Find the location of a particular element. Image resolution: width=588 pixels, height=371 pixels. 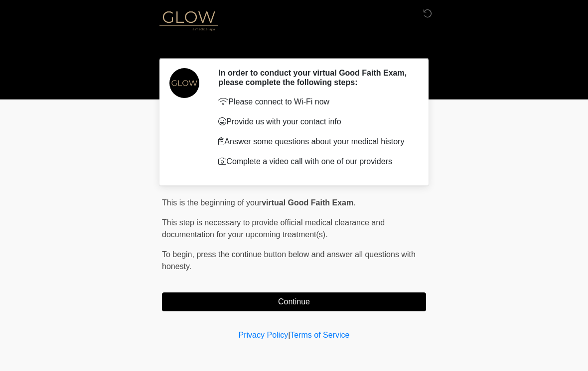

img: Agent Avatar is located at coordinates (185, 83).